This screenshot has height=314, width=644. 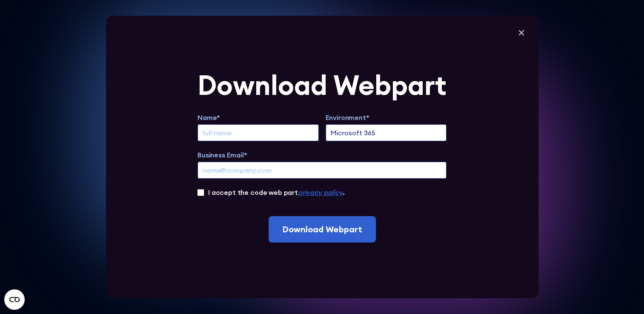 What do you see at coordinates (258, 133) in the screenshot?
I see `input: full name` at bounding box center [258, 133].